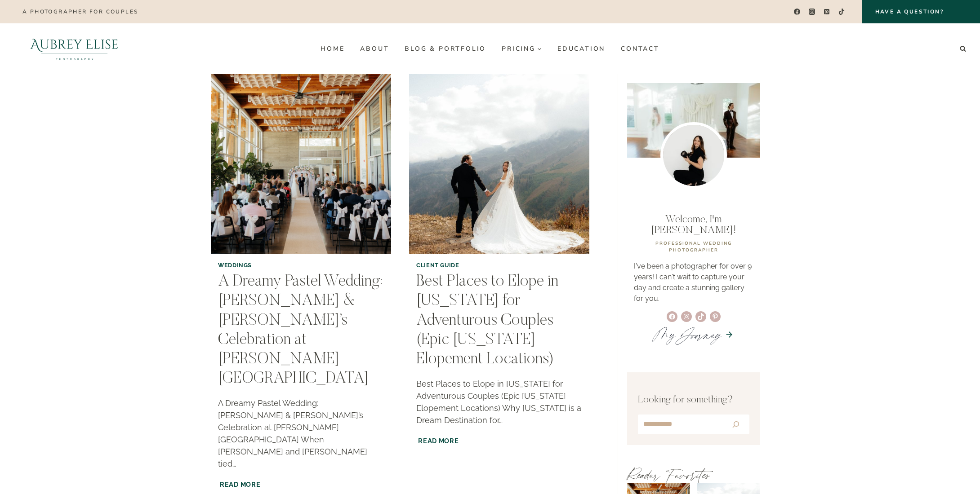 The width and height of the screenshot is (980, 494). Describe the element at coordinates (80, 11) in the screenshot. I see `p: A photographer for couples` at that location.